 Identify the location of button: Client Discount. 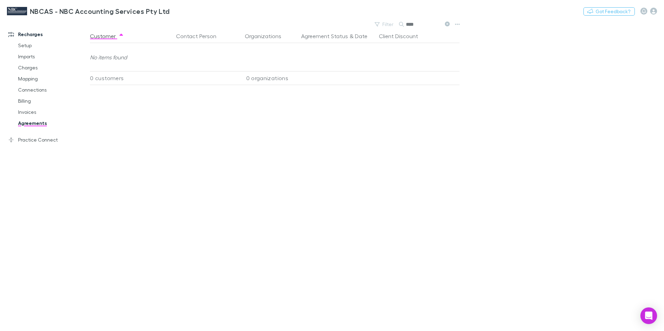
(403, 36).